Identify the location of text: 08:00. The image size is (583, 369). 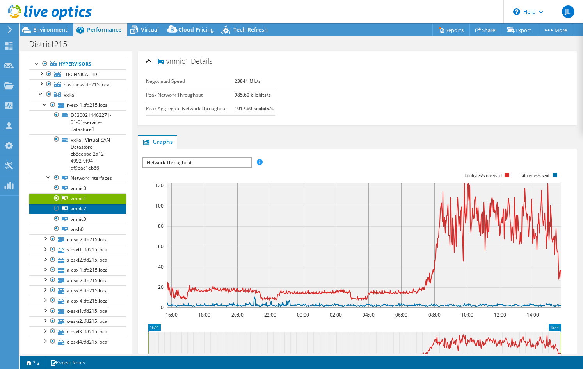
(434, 314).